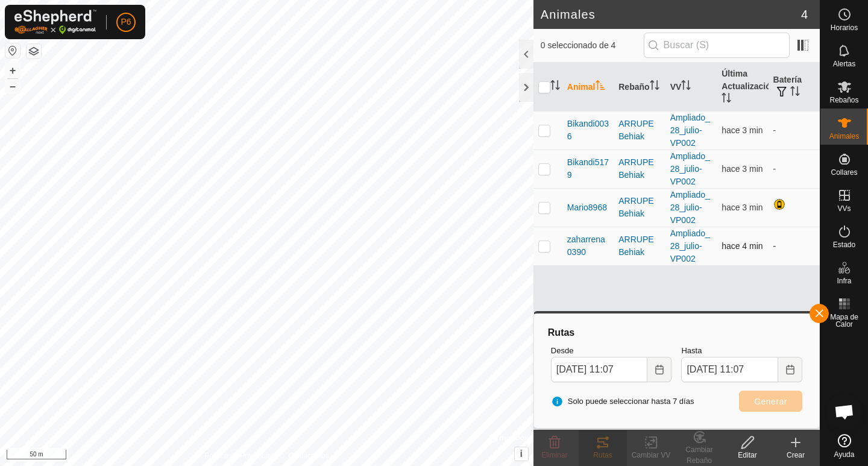 The image size is (868, 466). Describe the element at coordinates (521, 454) in the screenshot. I see `button: i` at that location.